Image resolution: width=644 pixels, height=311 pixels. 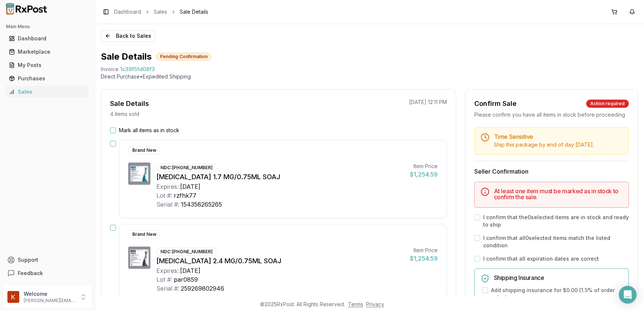 I want to click on div: Sale Details, so click(x=129, y=103).